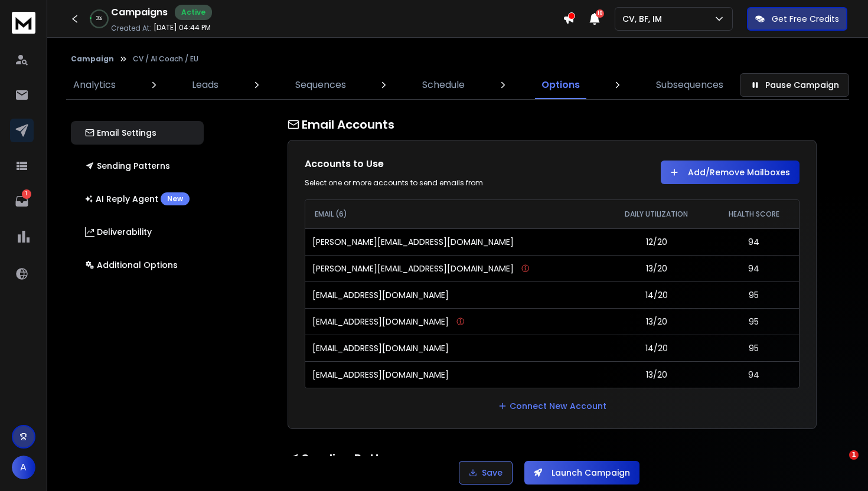 This screenshot has height=491, width=868. What do you see at coordinates (137, 166) in the screenshot?
I see `button: Sending Patterns` at bounding box center [137, 166].